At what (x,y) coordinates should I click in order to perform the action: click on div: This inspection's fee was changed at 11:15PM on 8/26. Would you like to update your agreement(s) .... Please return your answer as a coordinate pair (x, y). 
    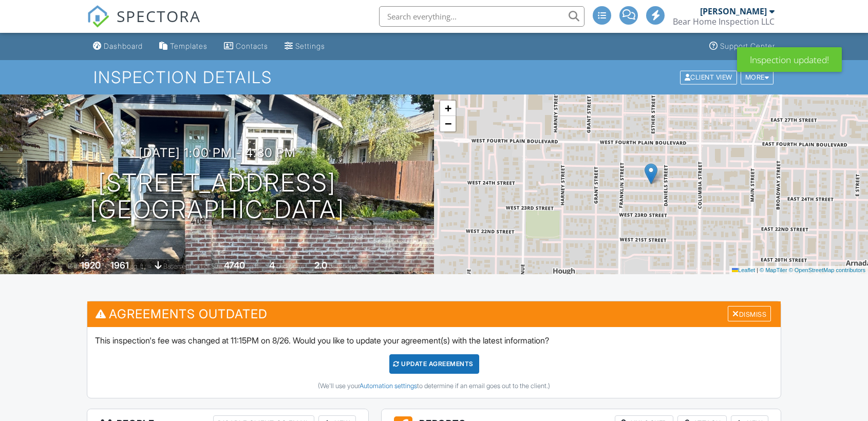
    Looking at the image, I should click on (434, 362).